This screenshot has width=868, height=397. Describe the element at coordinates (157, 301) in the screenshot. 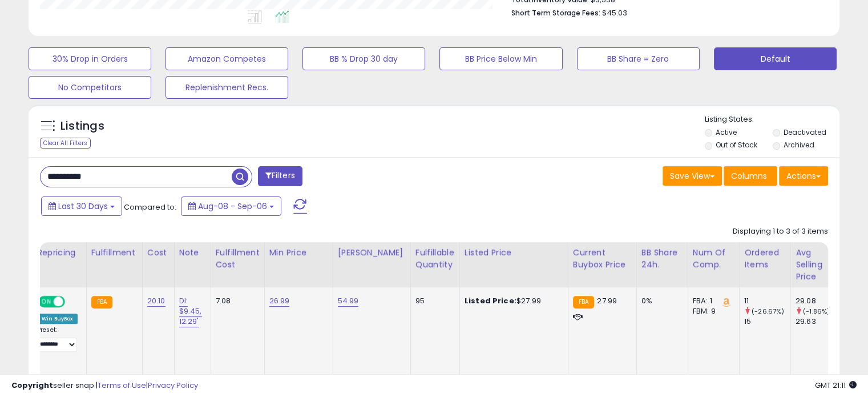

I see `a: 20.10` at that location.